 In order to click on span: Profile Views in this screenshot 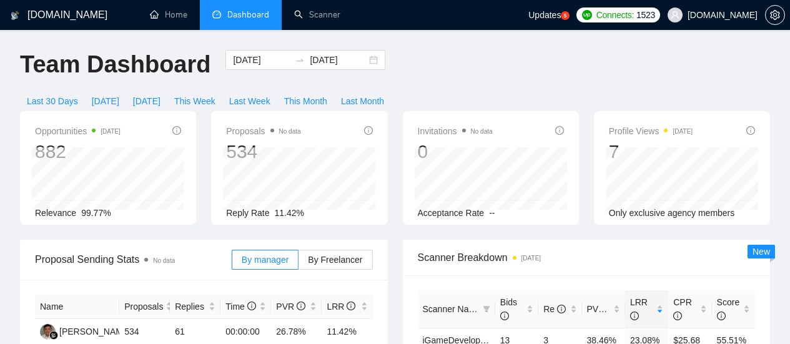, I will do `click(651, 131)`.